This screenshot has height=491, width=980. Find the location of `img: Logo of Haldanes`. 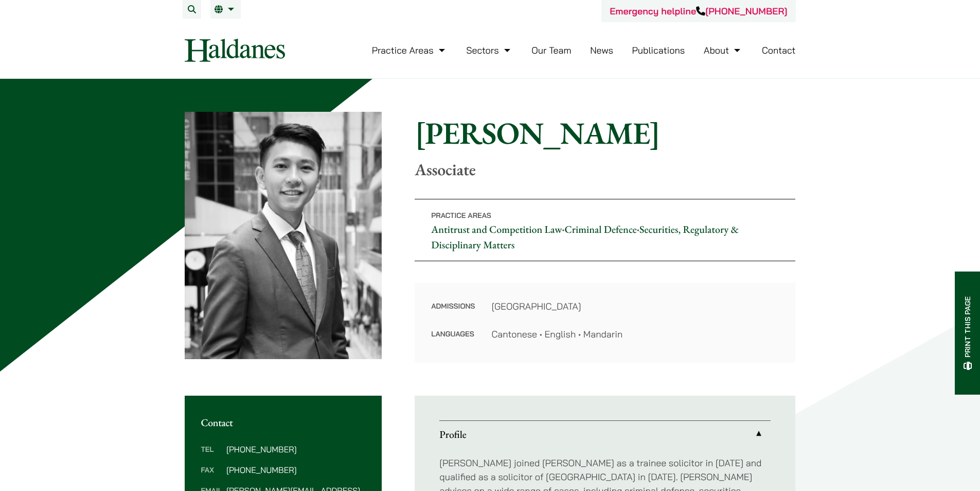

img: Logo of Haldanes is located at coordinates (234, 50).